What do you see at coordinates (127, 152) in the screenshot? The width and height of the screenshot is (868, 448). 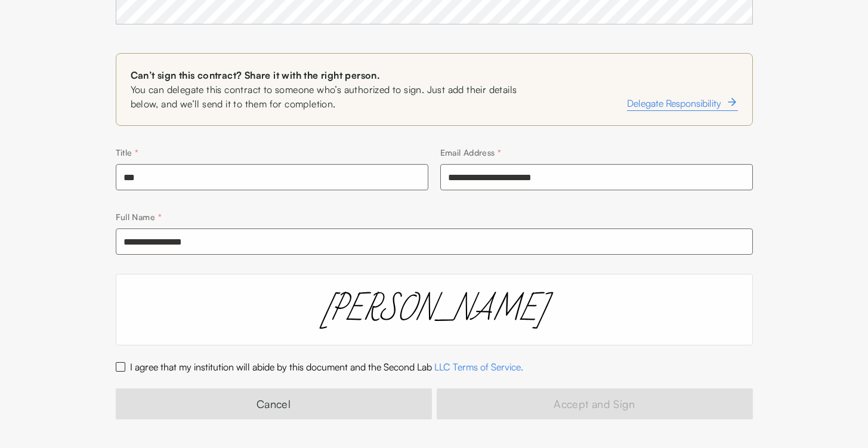 I see `label: Title` at bounding box center [127, 152].